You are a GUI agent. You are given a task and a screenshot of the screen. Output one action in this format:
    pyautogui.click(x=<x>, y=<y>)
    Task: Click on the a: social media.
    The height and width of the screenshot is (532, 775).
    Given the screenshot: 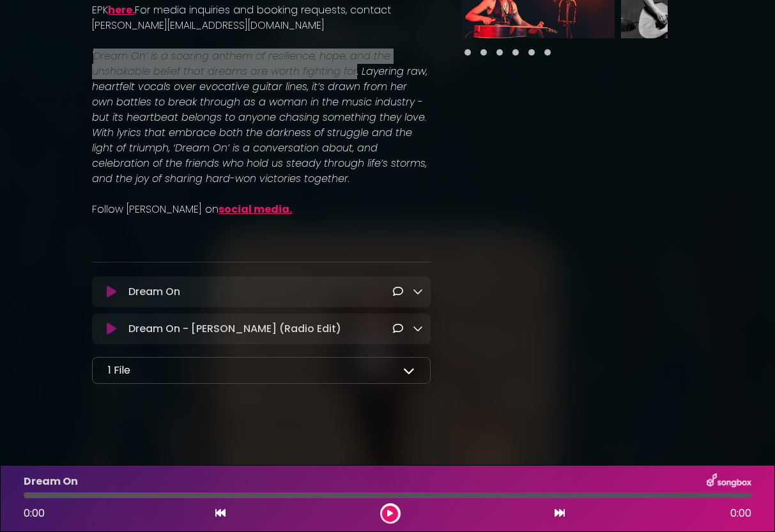 What is the action you would take?
    pyautogui.click(x=255, y=209)
    